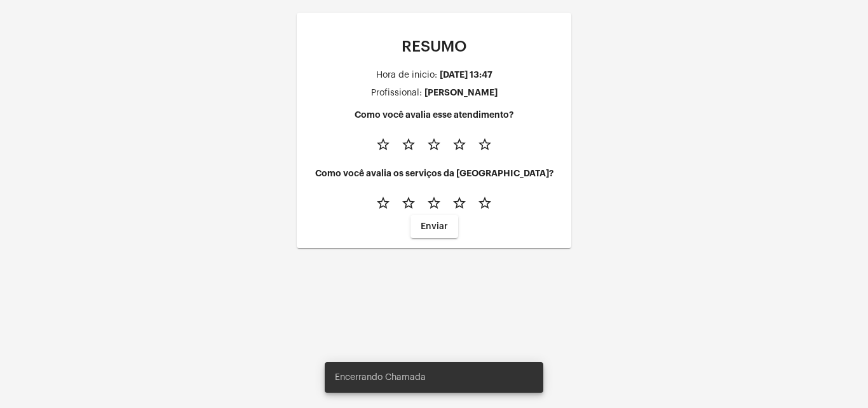  Describe the element at coordinates (434, 114) in the screenshot. I see `h4: Como você avalia esse atendimento?` at that location.